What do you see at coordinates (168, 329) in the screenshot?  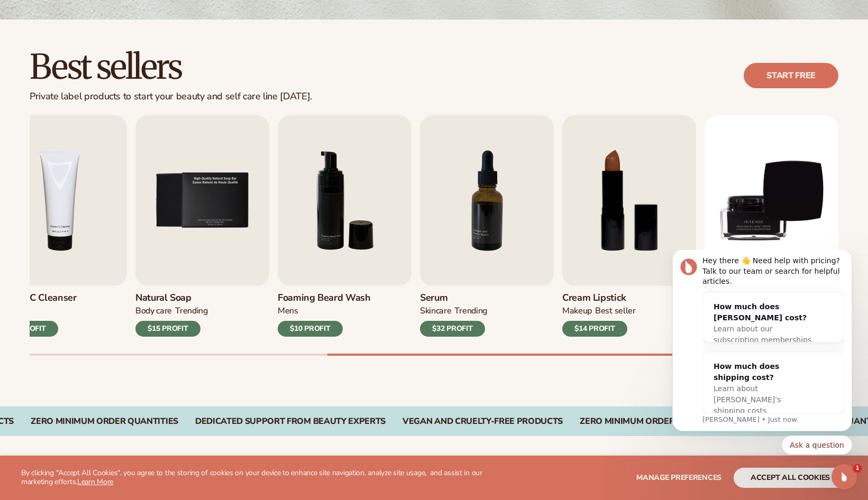 I see `div: $15 PROFIT` at bounding box center [168, 329].